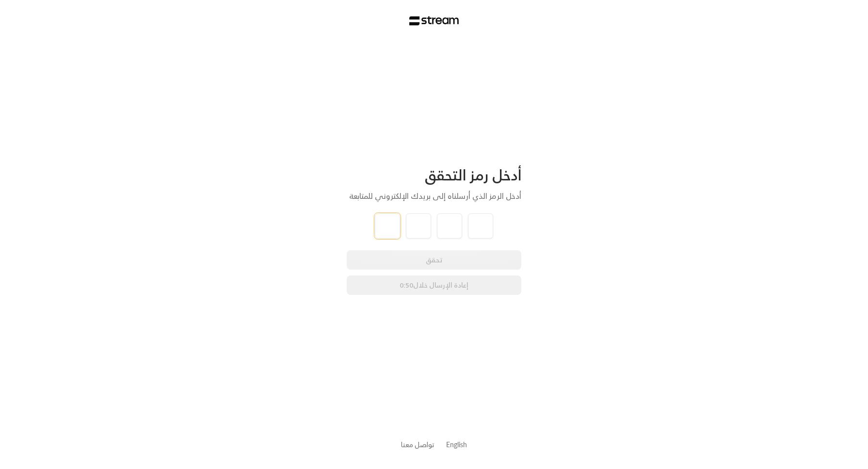  Describe the element at coordinates (418, 444) in the screenshot. I see `a: تواصل معنا` at that location.